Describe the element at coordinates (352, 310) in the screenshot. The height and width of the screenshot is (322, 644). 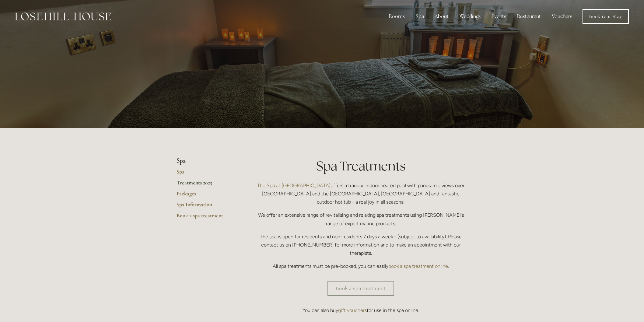
I see `a: gift vouchers` at that location.